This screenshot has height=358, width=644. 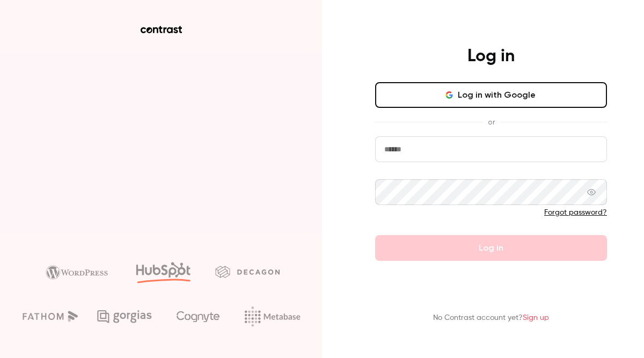 I want to click on a: Sign up, so click(x=536, y=317).